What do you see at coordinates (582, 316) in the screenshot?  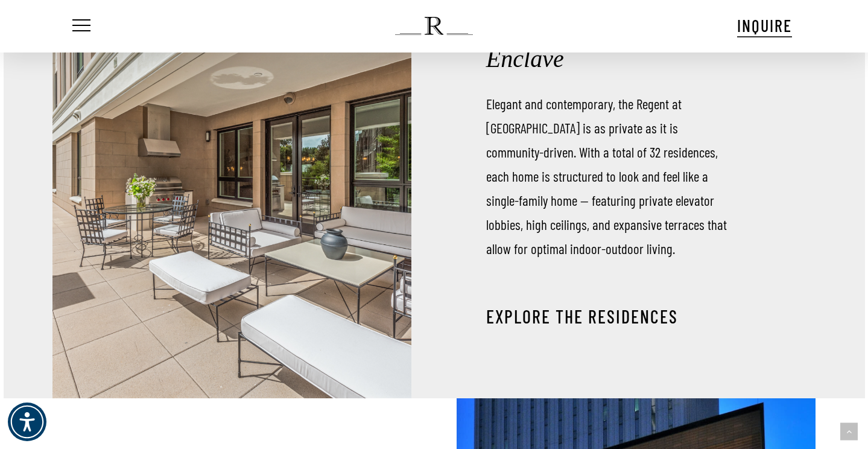 I see `a: EXPLORE THE RESIDENCES` at bounding box center [582, 316].